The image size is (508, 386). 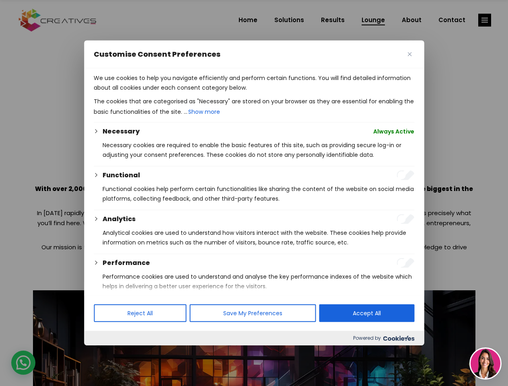 What do you see at coordinates (258, 150) in the screenshot?
I see `p: Necessary cookies are required to enable the basic features of this site, such as providing secur...` at bounding box center [258, 150].